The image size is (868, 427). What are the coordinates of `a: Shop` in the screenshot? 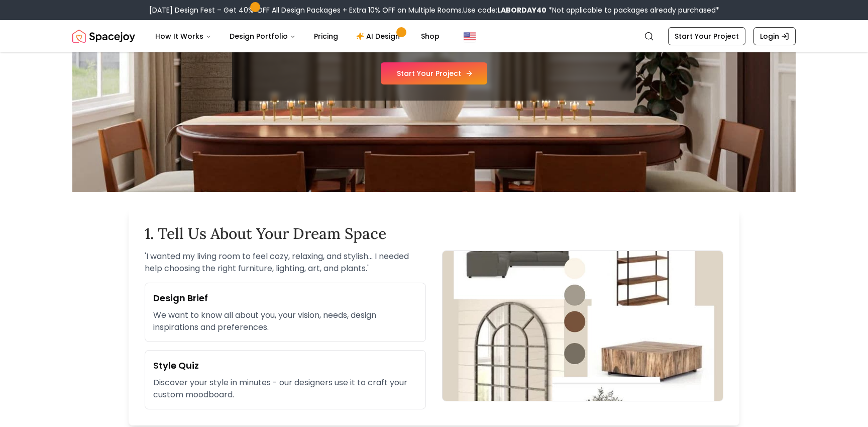 It's located at (430, 36).